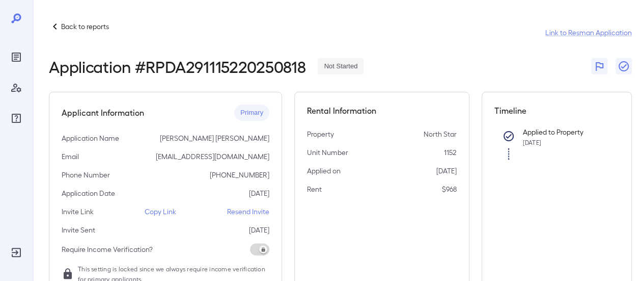  I want to click on button: Flag Report, so click(599, 66).